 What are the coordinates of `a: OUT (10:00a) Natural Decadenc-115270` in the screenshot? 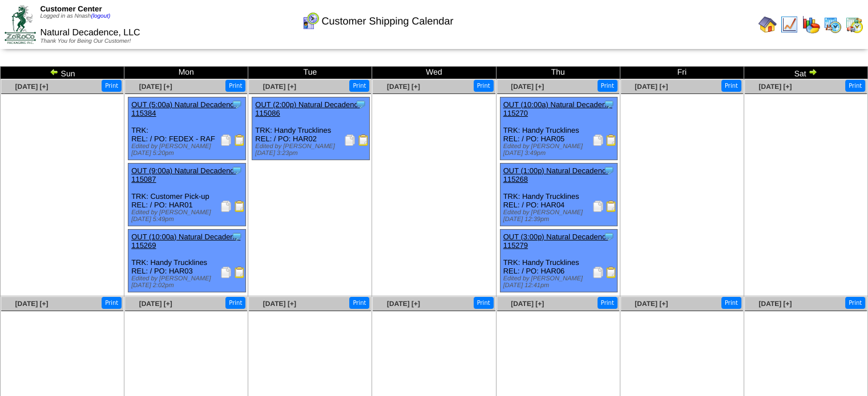 It's located at (558, 109).